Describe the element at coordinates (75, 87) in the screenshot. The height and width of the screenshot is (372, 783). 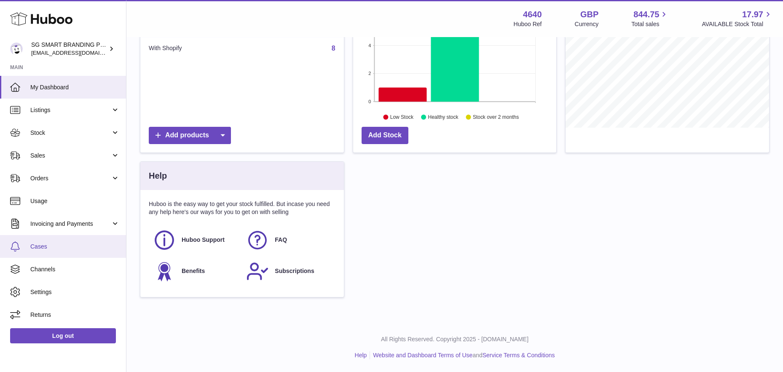
I see `span: My Dashboard` at that location.